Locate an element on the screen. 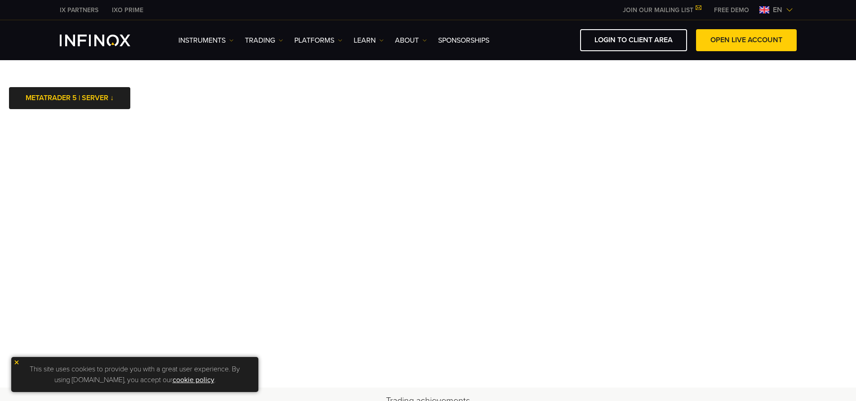 The height and width of the screenshot is (401, 856). a: PLATFORMS is located at coordinates (318, 40).